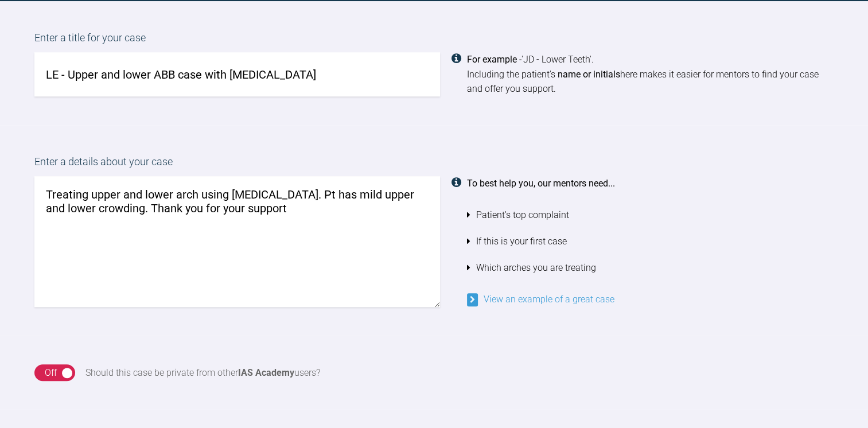 This screenshot has width=868, height=428. What do you see at coordinates (651, 242) in the screenshot?
I see `li: If this is your first case` at bounding box center [651, 242].